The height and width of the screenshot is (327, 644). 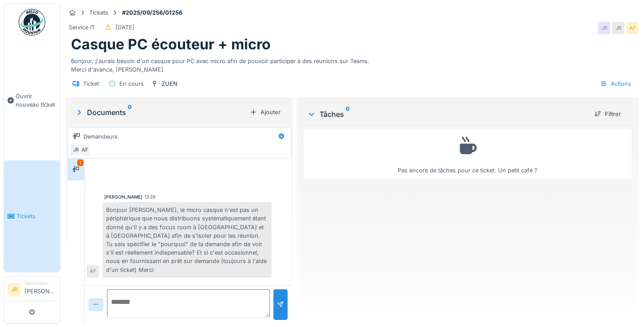 I want to click on div: Demandeur, so click(x=40, y=283).